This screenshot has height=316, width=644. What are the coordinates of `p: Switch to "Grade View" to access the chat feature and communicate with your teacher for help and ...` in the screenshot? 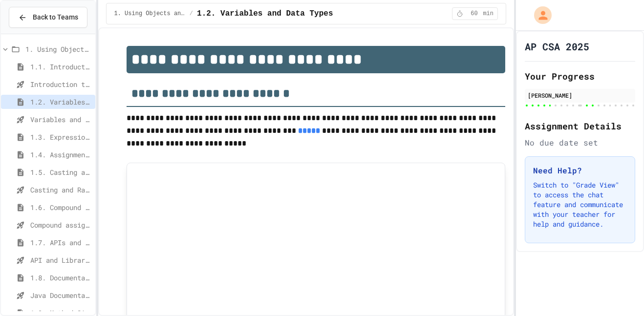 It's located at (580, 205).